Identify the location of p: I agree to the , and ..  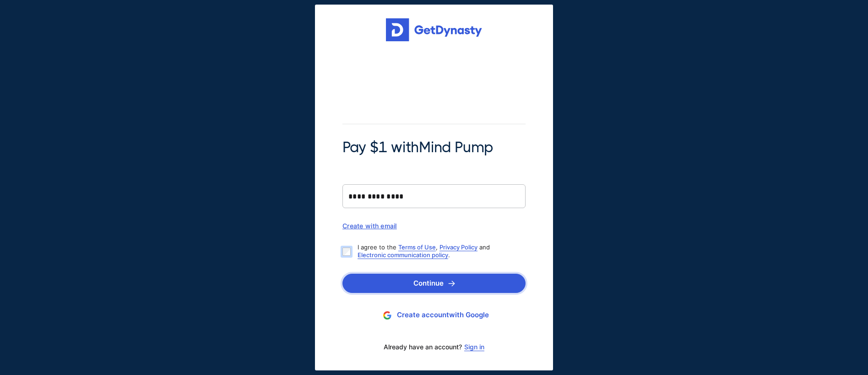
(438, 251).